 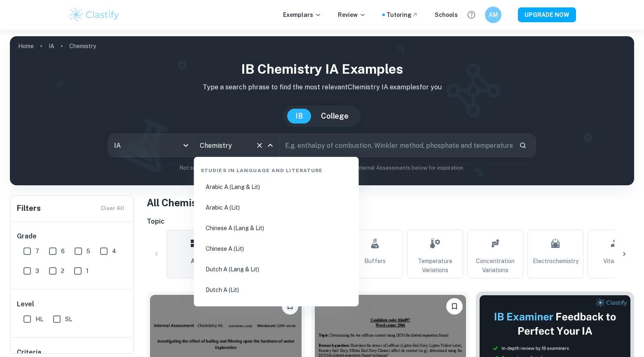 What do you see at coordinates (496, 265) in the screenshot?
I see `span: Concentration Variations` at bounding box center [496, 265].